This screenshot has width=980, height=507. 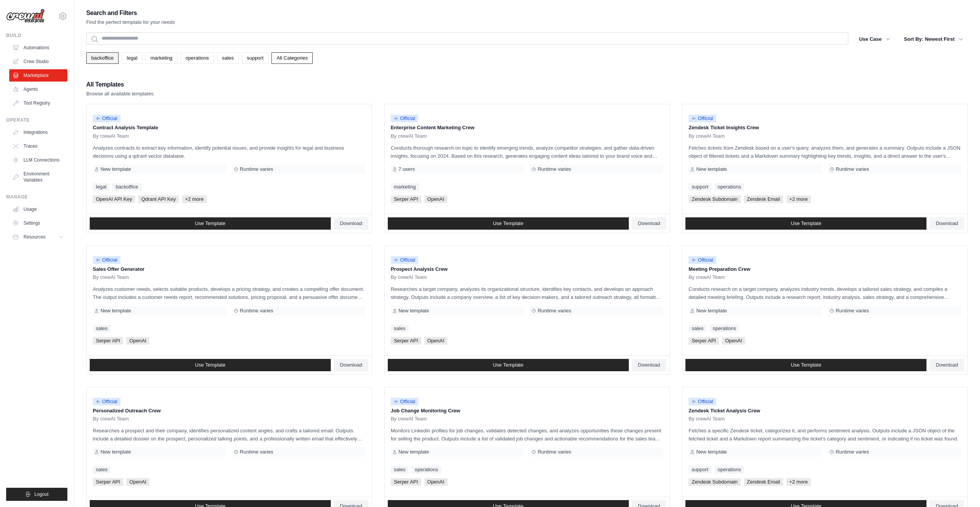 I want to click on a: legal, so click(x=132, y=58).